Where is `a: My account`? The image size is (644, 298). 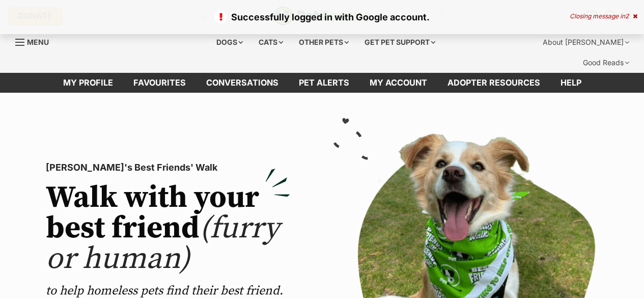 a: My account is located at coordinates (399, 82).